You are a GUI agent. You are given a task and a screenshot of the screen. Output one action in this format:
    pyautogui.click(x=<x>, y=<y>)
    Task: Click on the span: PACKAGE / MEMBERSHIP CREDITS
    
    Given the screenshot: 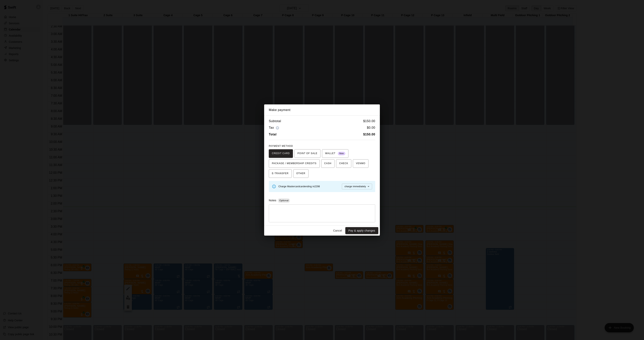 What is the action you would take?
    pyautogui.click(x=294, y=164)
    